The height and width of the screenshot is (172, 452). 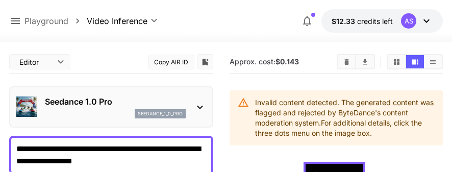 I want to click on button: Copy AIR ID, so click(x=171, y=62).